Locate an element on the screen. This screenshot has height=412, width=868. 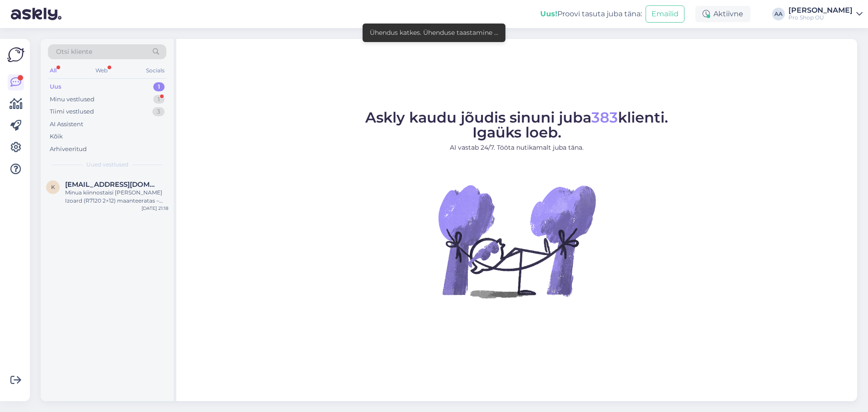
div: Uus is located at coordinates (55, 87).